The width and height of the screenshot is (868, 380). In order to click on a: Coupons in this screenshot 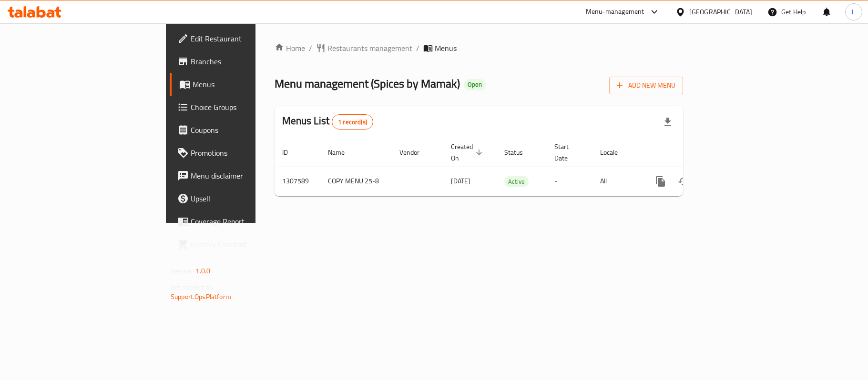, I will do `click(240, 130)`.